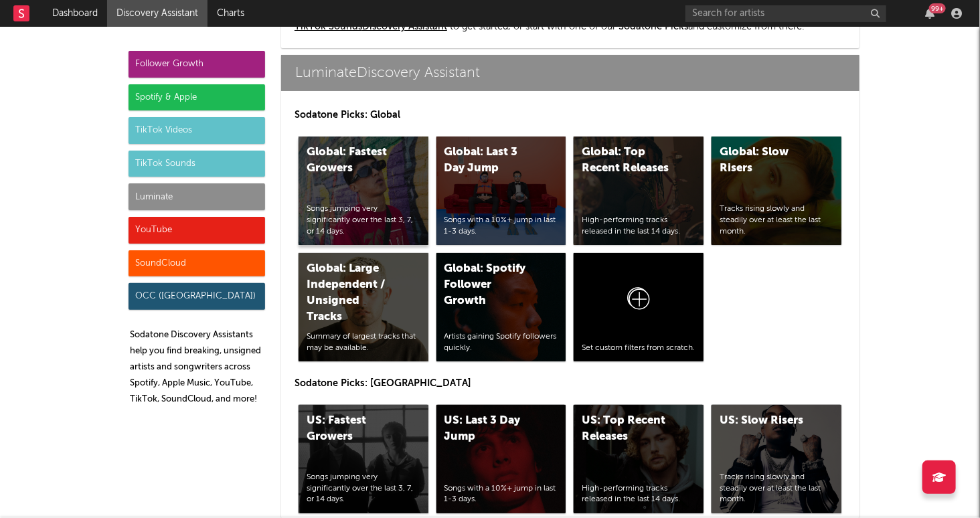  Describe the element at coordinates (197, 263) in the screenshot. I see `div: SoundCloud` at that location.